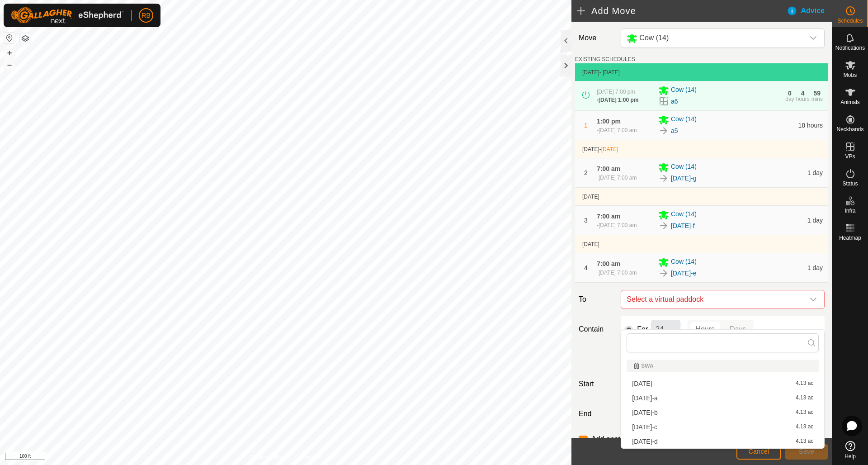 This screenshot has width=868, height=465. Describe the element at coordinates (722, 398) in the screenshot. I see `li: aug12-a` at that location.